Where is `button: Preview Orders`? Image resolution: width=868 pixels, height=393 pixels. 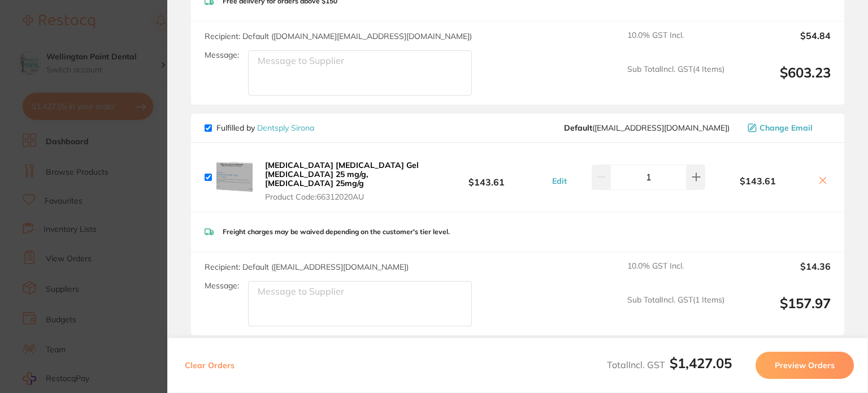 button: Preview Orders is located at coordinates (804, 365).